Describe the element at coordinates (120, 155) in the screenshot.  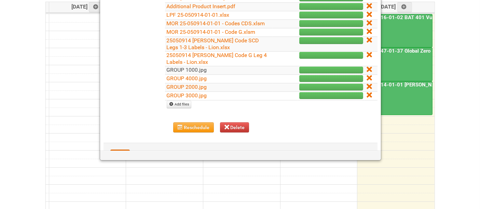
I see `button: Save` at that location.